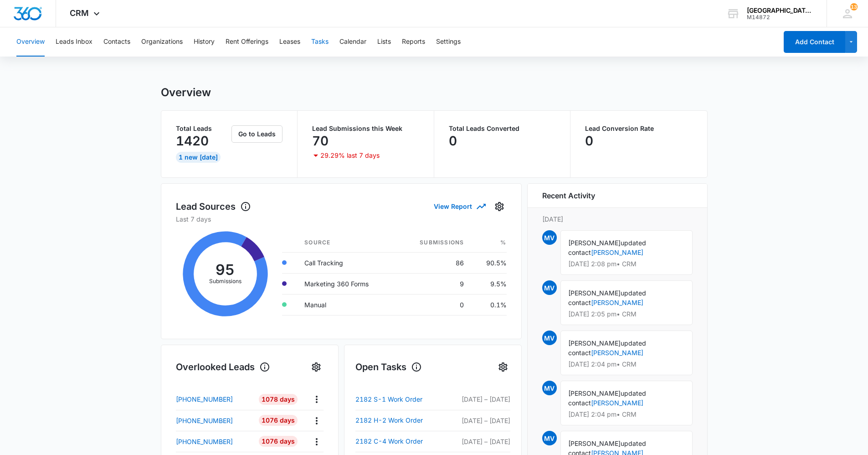 The image size is (868, 455). What do you see at coordinates (814, 42) in the screenshot?
I see `button: Add Contact` at bounding box center [814, 42].